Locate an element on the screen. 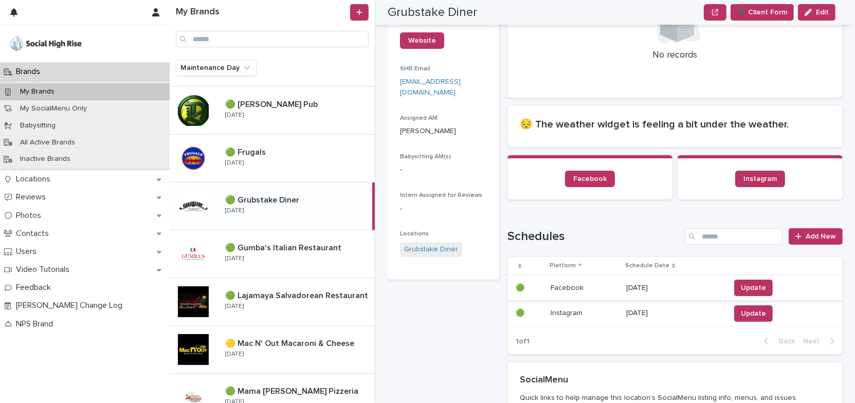 This screenshot has width=855, height=403. p: 🟢 Frugals is located at coordinates (246, 151).